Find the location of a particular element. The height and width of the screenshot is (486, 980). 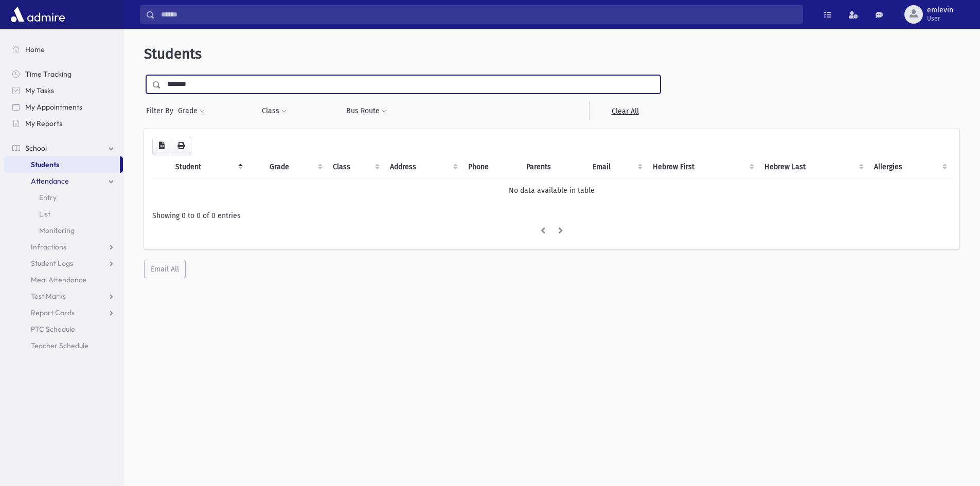

th: Allergies: activate to sort column ascending is located at coordinates (910, 167).